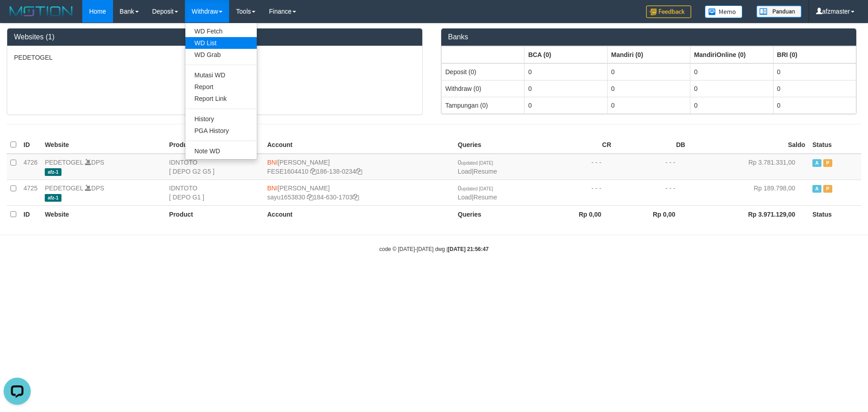 This screenshot has height=412, width=868. Describe the element at coordinates (18, 18) in the screenshot. I see `button: Open LiveChat chat widget` at that location.